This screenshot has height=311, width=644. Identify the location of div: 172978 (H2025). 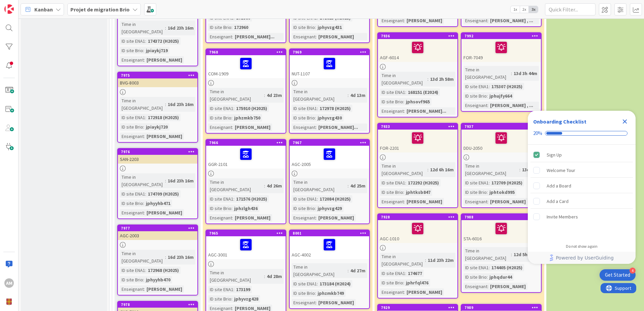
(335, 108).